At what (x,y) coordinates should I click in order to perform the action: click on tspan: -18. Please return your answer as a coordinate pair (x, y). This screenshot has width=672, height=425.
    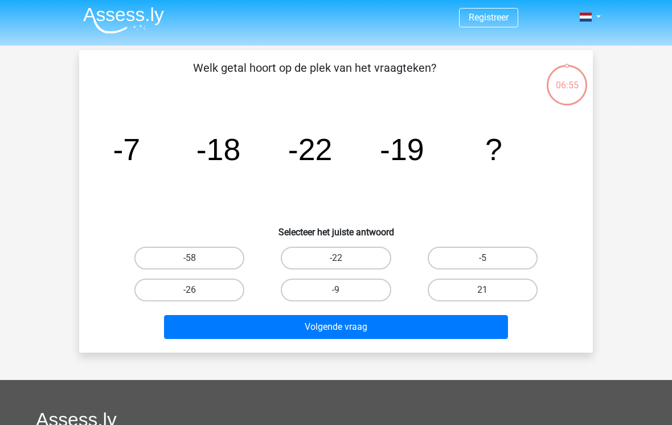
    Looking at the image, I should click on (219, 149).